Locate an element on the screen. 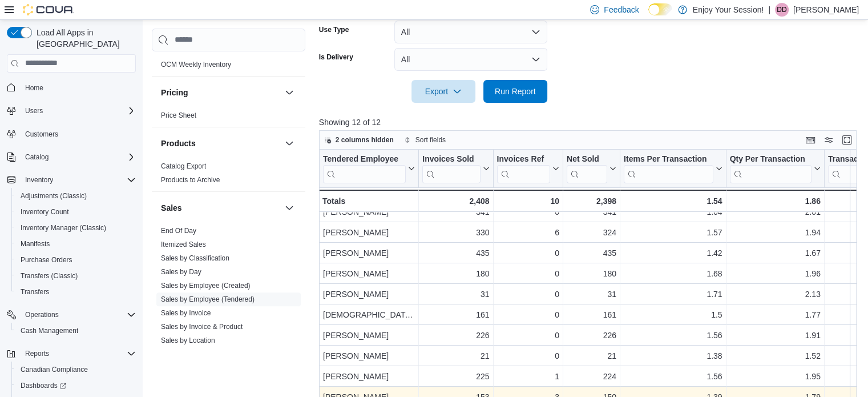 This screenshot has height=397, width=868. button: Adjustments (Classic) is located at coordinates (76, 196).